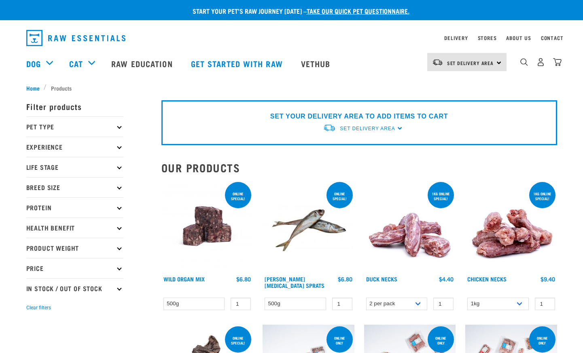  What do you see at coordinates (540, 62) in the screenshot?
I see `img: user.png` at bounding box center [540, 62].